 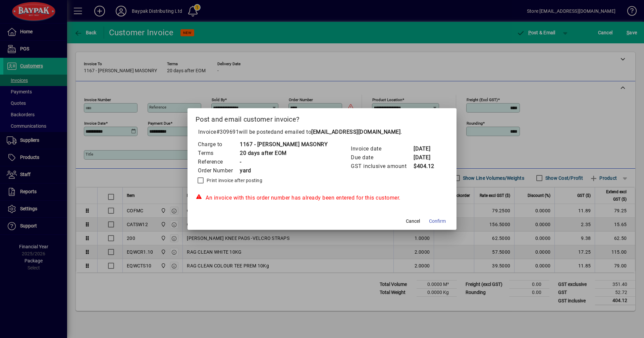 I want to click on p: Invoice will be posted ., so click(x=322, y=132).